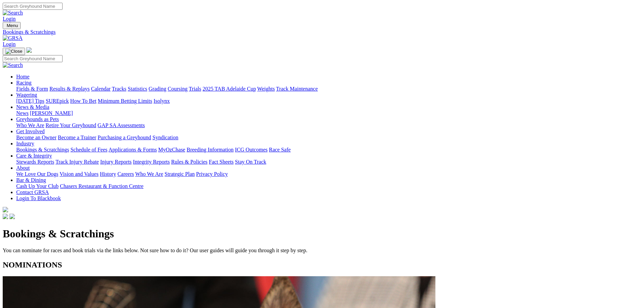 This screenshot has width=644, height=308. Describe the element at coordinates (57, 101) in the screenshot. I see `a: SUREpick` at that location.